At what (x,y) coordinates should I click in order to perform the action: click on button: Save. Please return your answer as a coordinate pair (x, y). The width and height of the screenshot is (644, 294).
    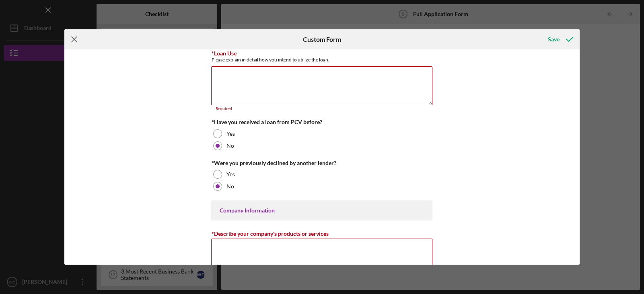
    Looking at the image, I should click on (559, 40).